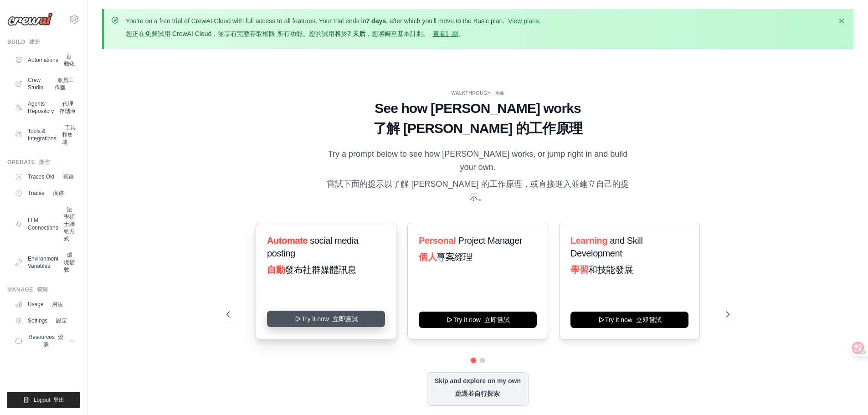  What do you see at coordinates (333, 29) in the screenshot?
I see `p: You're on a free trial of CrewAI Cloud with full access to all features. Your trial ends in , aft...` at bounding box center [333, 29].